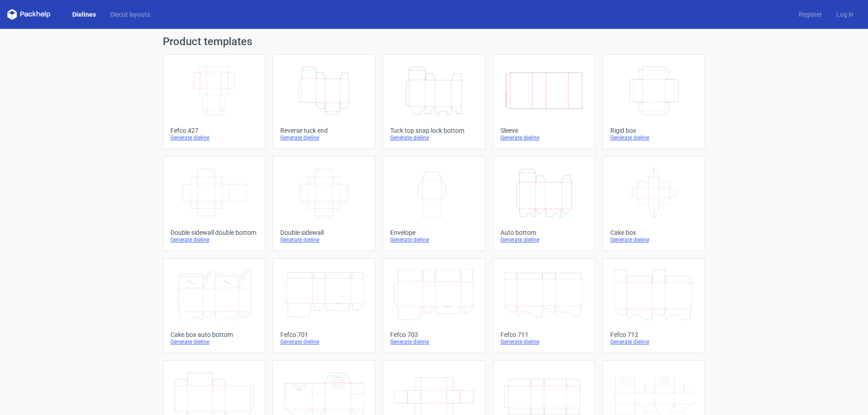 The image size is (868, 415). What do you see at coordinates (544, 233) in the screenshot?
I see `div: Auto bottom` at bounding box center [544, 233].